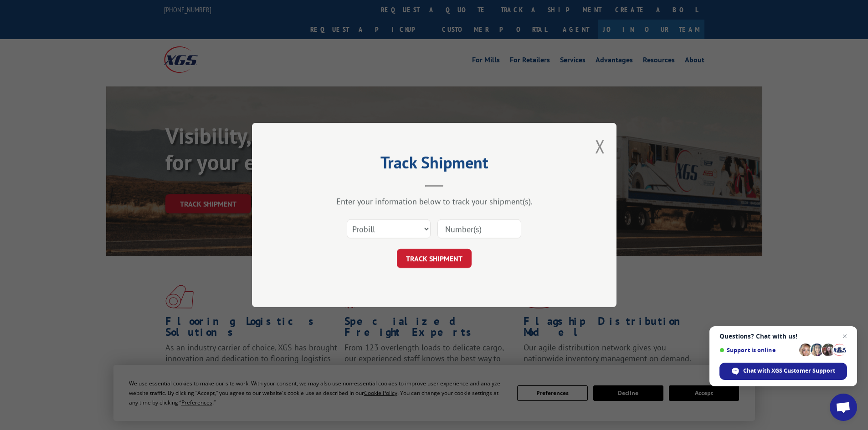 This screenshot has width=868, height=430. What do you see at coordinates (434, 165) in the screenshot?
I see `h2: Track Shipment` at bounding box center [434, 165].